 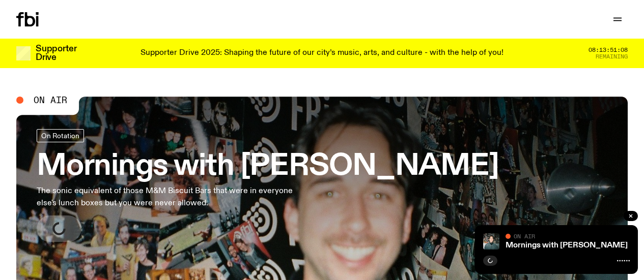 What do you see at coordinates (60, 136) in the screenshot?
I see `span: On Rotation` at bounding box center [60, 136].